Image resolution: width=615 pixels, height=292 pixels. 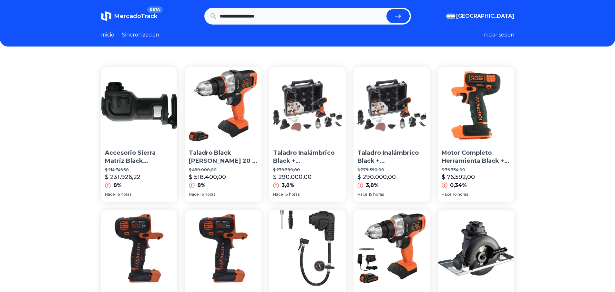 I want to click on p: $ 76.592,00, so click(x=458, y=177).